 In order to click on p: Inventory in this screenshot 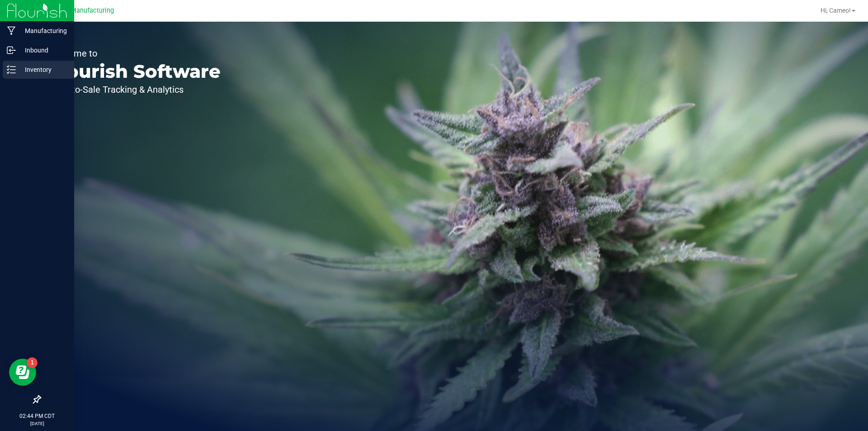, I will do `click(43, 69)`.